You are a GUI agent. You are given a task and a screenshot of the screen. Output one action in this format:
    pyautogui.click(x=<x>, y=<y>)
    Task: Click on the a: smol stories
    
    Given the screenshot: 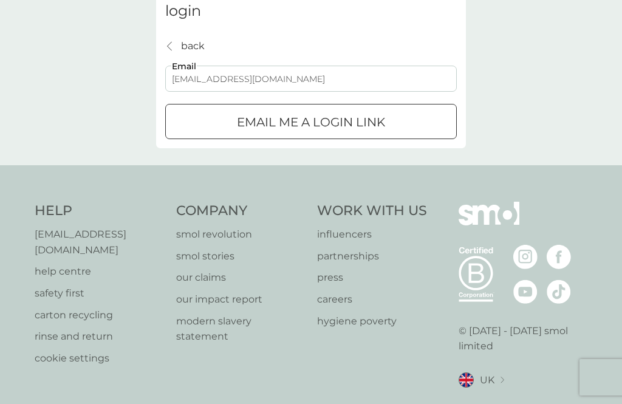 What is the action you would take?
    pyautogui.click(x=241, y=256)
    